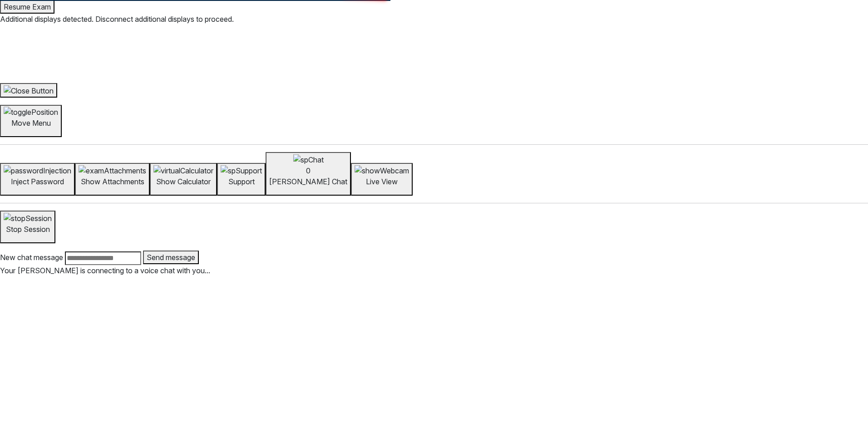  Describe the element at coordinates (183, 170) in the screenshot. I see `img: virtualCalculator` at that location.